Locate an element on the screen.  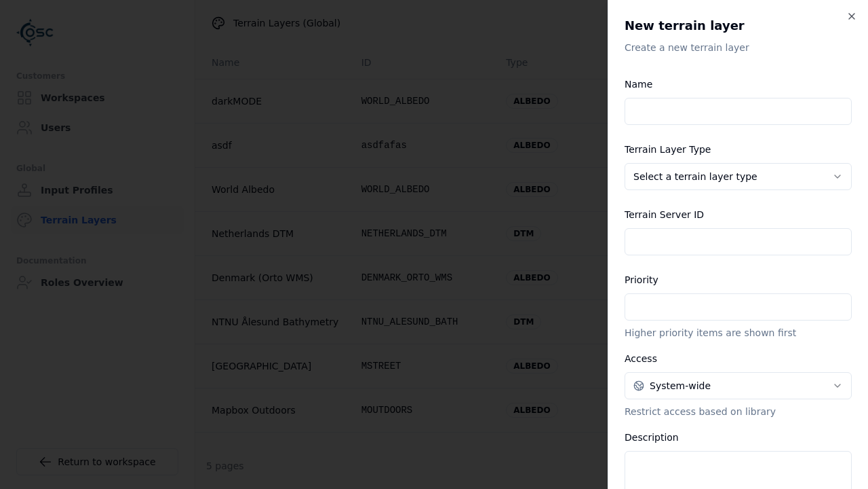
label: Priority is located at coordinates (642, 279).